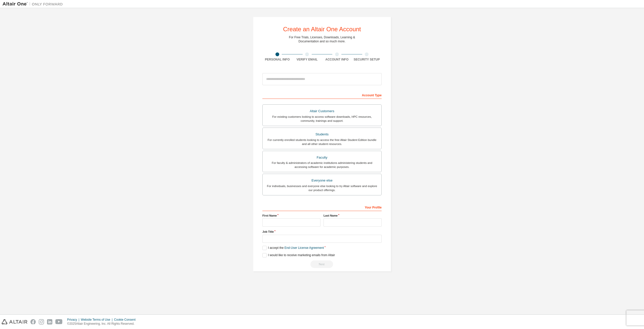  I want to click on div: Your Profile, so click(322, 207).